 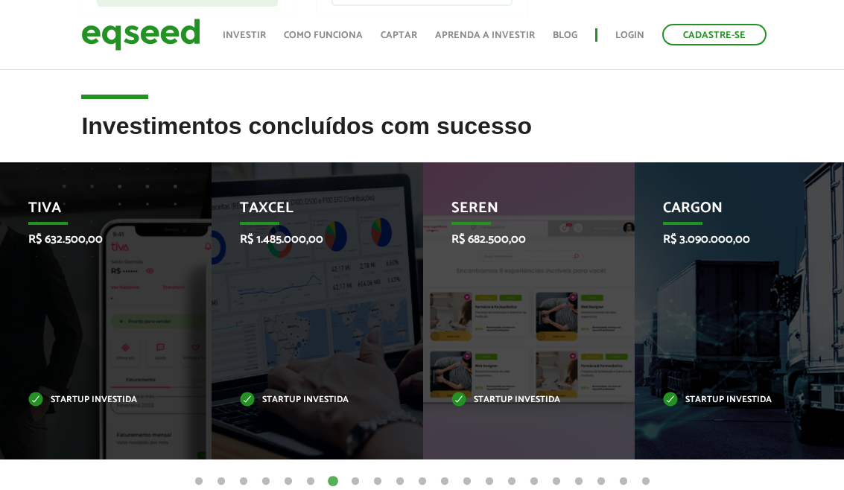 I want to click on button: 4 of 21, so click(x=266, y=482).